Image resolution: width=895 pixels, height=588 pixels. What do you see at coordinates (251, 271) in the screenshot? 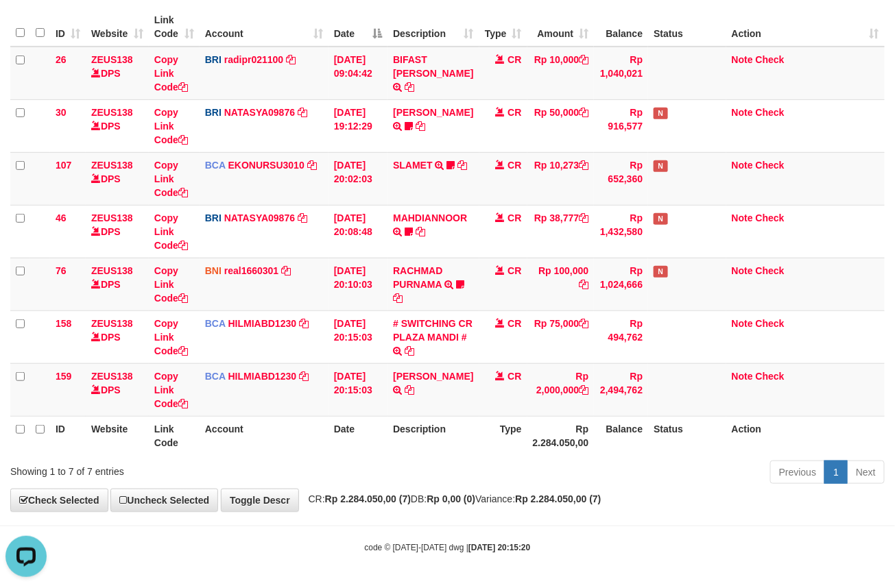
I see `a: real1660301` at bounding box center [251, 271].